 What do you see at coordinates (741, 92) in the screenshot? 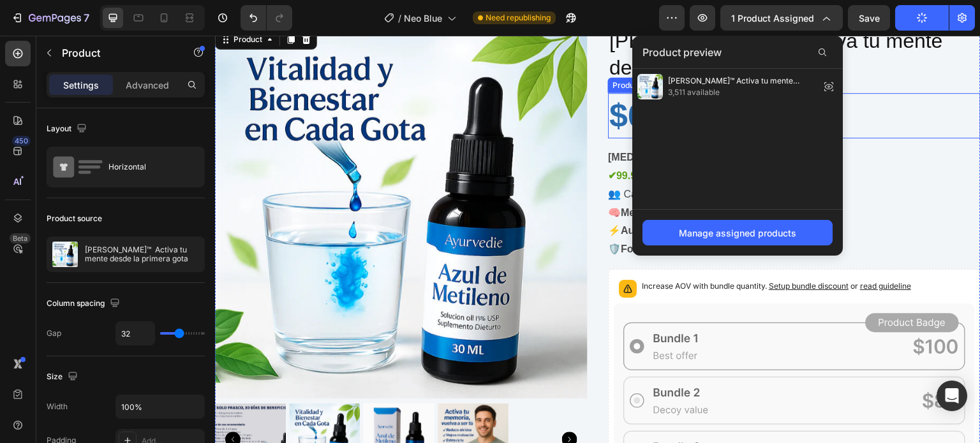
I see `span: 3,511 available` at bounding box center [741, 92].